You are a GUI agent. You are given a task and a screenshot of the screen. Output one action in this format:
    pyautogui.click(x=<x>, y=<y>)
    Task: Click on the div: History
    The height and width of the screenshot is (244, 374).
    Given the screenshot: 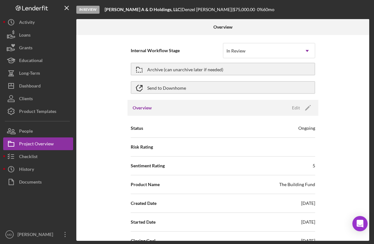 What is the action you would take?
    pyautogui.click(x=26, y=170)
    